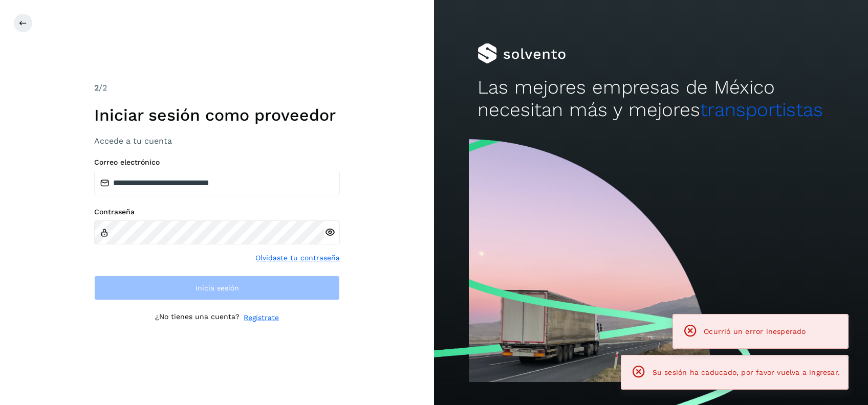 The image size is (868, 405). Describe the element at coordinates (651, 99) in the screenshot. I see `h2: Las mejores empresas de México necesitan más y mejores` at that location.